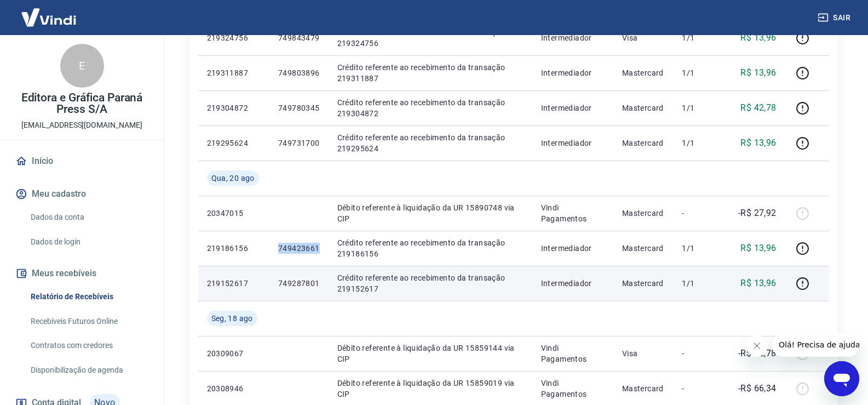 The image size is (868, 405). What do you see at coordinates (431, 249) in the screenshot?
I see `p: Crédito referente ao recebimento da transação 219186156` at bounding box center [431, 249].